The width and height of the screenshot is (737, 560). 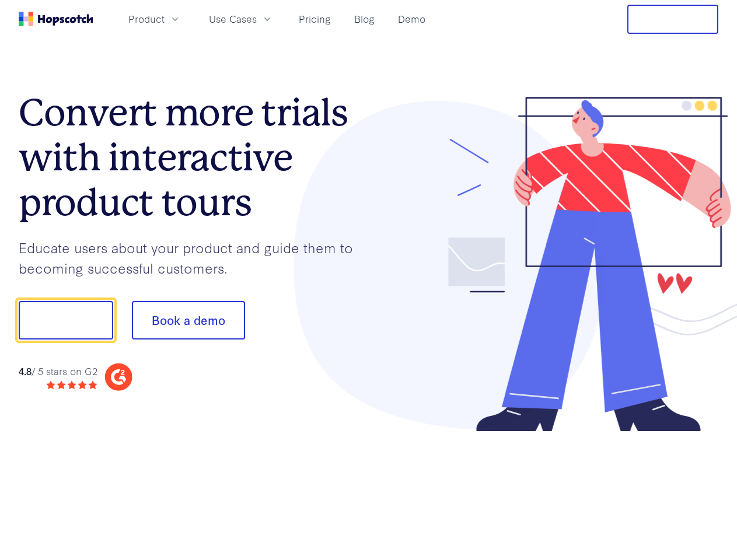 I want to click on button: Book a demo, so click(x=188, y=320).